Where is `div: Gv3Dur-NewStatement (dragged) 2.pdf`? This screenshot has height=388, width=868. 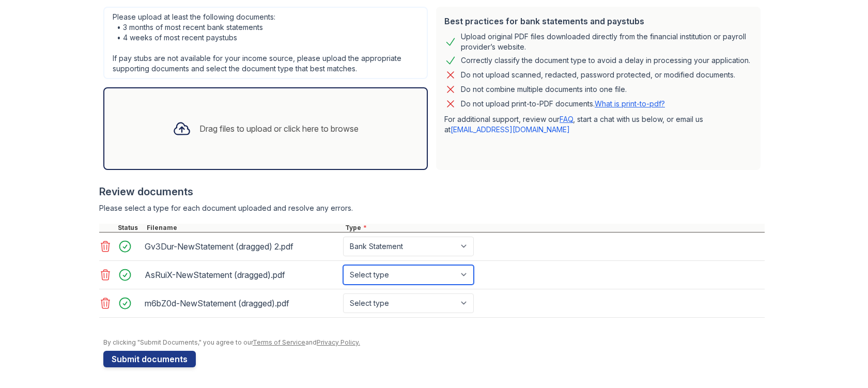 div: Gv3Dur-NewStatement (dragged) 2.pdf is located at coordinates (242, 246).